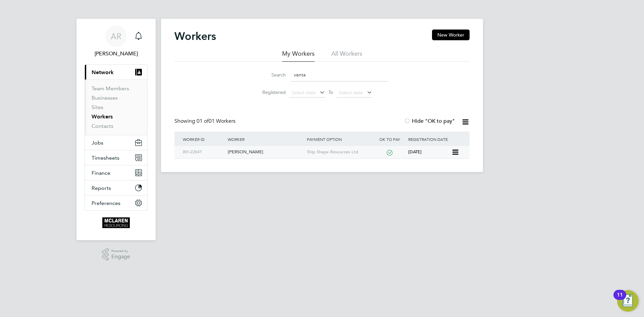  Describe the element at coordinates (116, 172) in the screenshot. I see `button: Finance` at that location.